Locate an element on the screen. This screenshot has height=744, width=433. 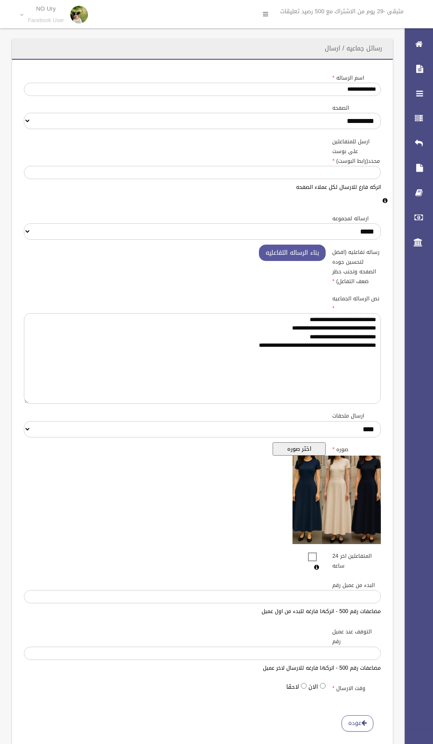
h6: اتركه فارغ للارسال لكل عملاء الصفحه is located at coordinates (203, 187).